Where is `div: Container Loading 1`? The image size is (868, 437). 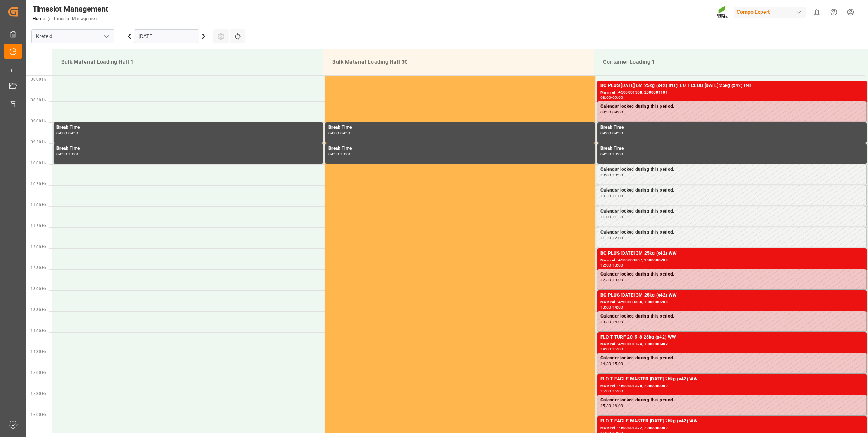 div: Container Loading 1 is located at coordinates (729, 62).